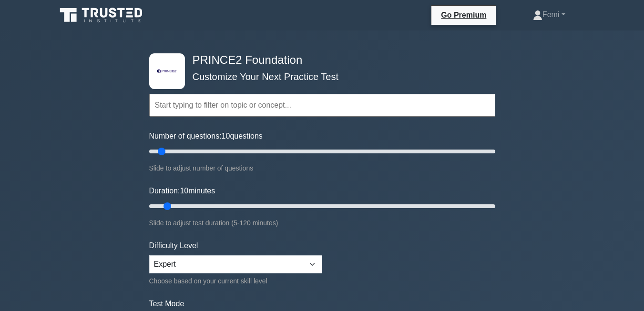 This screenshot has width=644, height=311. What do you see at coordinates (322, 304) in the screenshot?
I see `label: Test Mode` at bounding box center [322, 304].